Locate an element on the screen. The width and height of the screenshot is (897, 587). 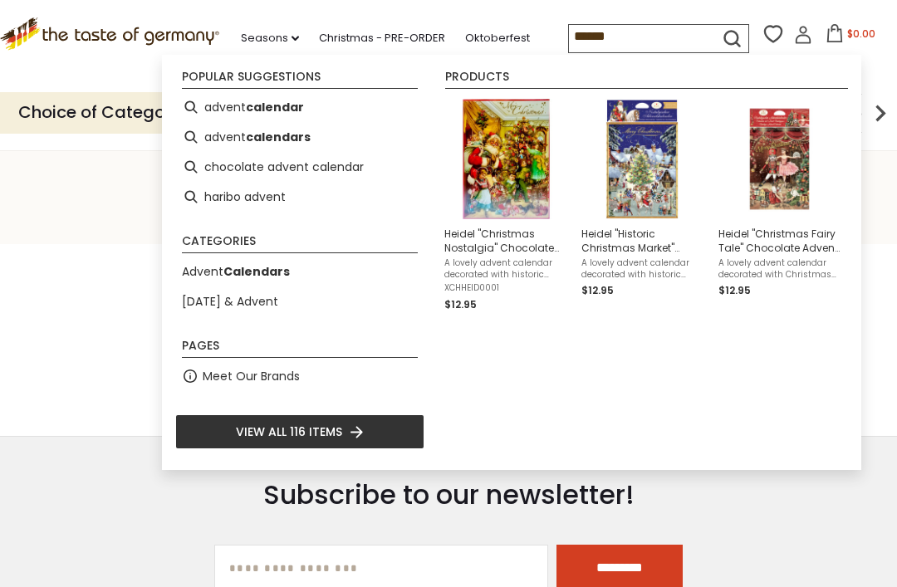
li: AdventCalendars is located at coordinates (300, 272).